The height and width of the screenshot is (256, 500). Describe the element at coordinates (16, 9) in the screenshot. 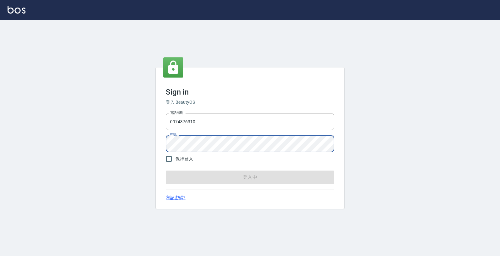

I see `img: Logo` at that location.